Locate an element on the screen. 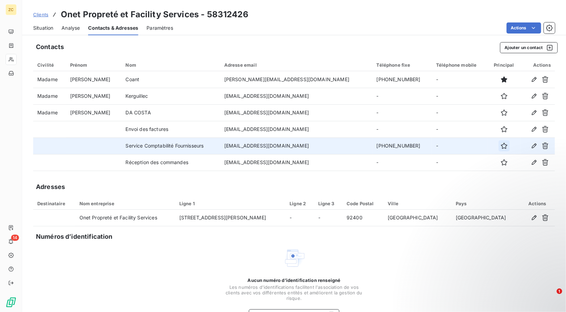 Image resolution: width=566 pixels, height=312 pixels. div: Téléphone mobile is located at coordinates (459, 65).